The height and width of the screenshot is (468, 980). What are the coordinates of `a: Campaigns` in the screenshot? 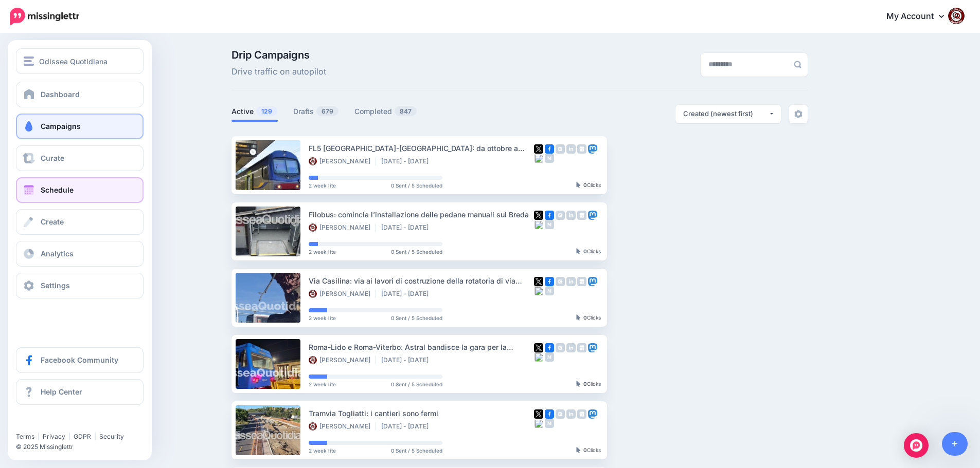 It's located at (80, 127).